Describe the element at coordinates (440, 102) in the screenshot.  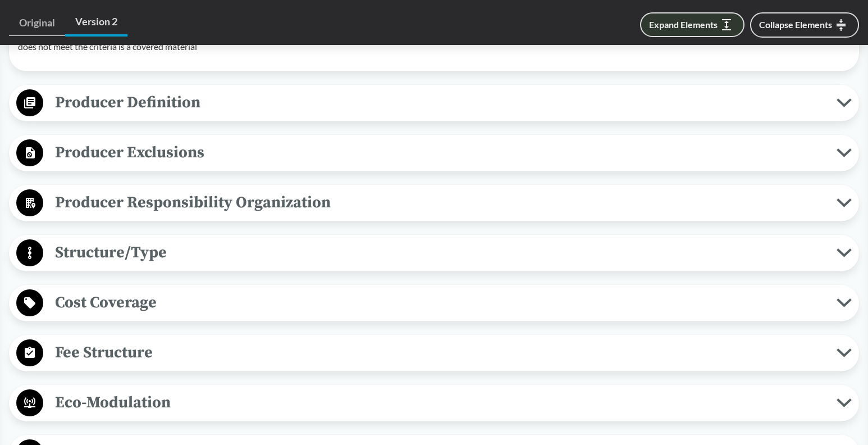
I see `span: Producer Definition` at that location.